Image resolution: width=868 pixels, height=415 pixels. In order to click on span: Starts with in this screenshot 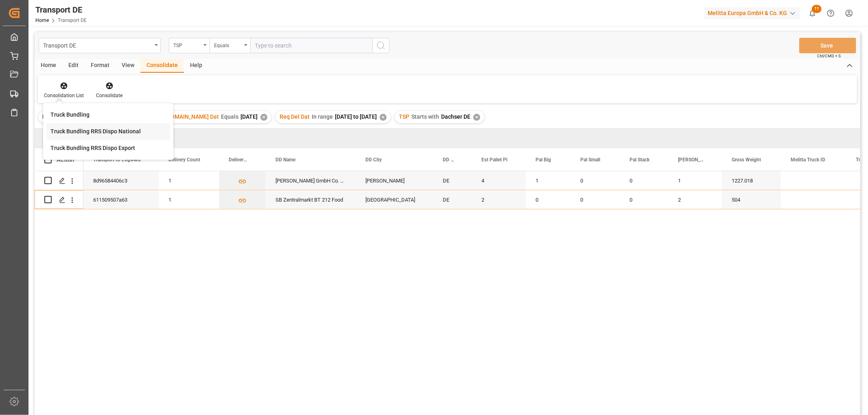, I will do `click(425, 117)`.